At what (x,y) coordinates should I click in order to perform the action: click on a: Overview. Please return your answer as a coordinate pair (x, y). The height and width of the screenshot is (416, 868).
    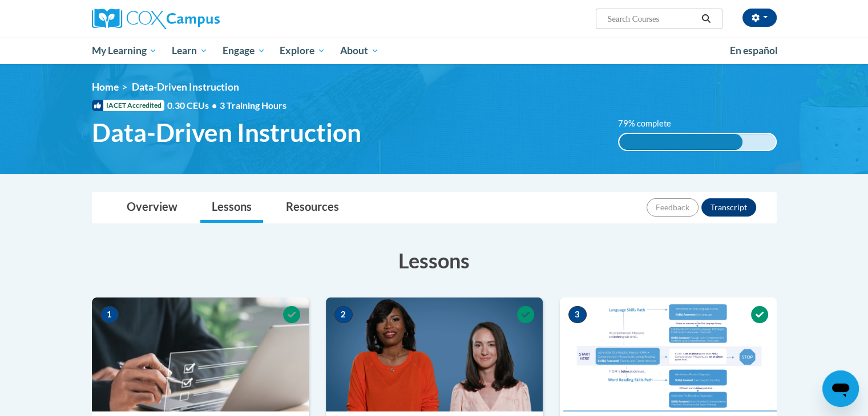
    Looking at the image, I should click on (152, 208).